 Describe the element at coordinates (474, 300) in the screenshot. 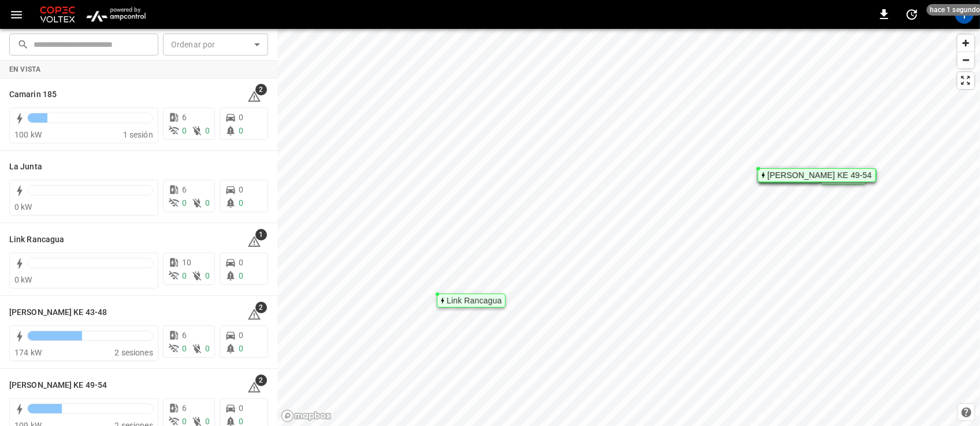

I see `div: Link Rancagua` at that location.